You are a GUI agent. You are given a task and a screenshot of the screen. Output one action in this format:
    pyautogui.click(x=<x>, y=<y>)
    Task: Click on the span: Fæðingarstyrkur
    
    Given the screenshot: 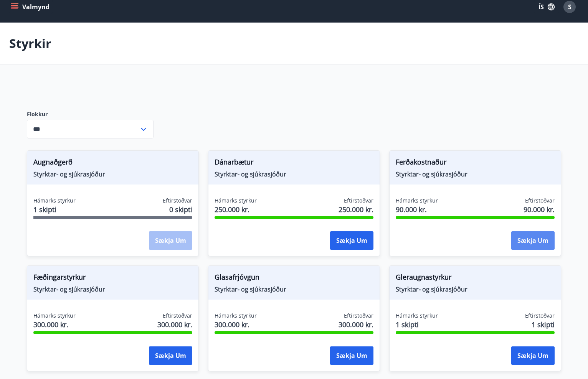 What is the action you would take?
    pyautogui.click(x=113, y=278)
    